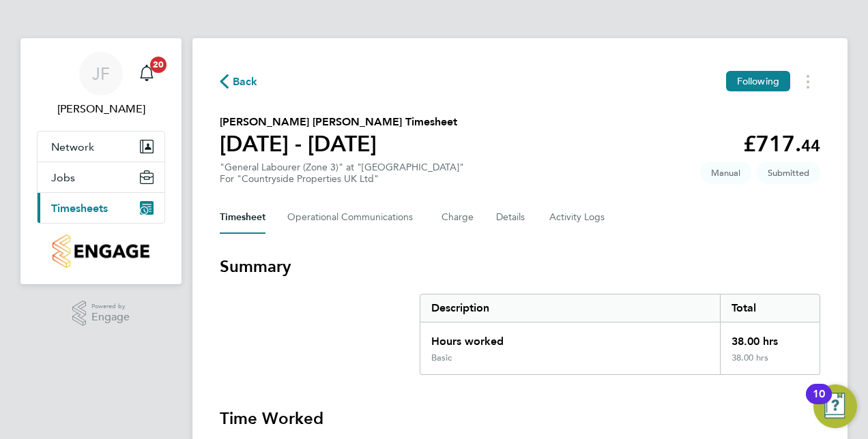 Image resolution: width=868 pixels, height=439 pixels. I want to click on span: This timesheet is Submitted., so click(788, 172).